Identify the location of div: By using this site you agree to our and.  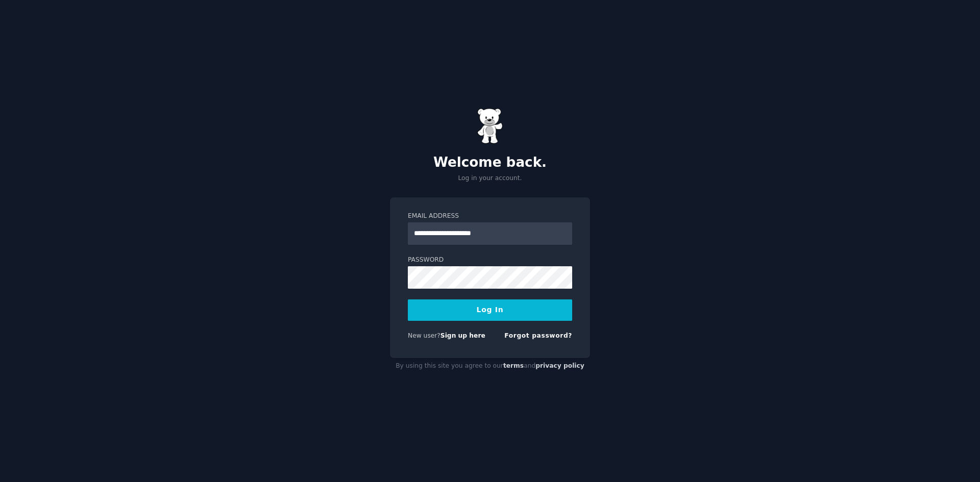
(490, 366).